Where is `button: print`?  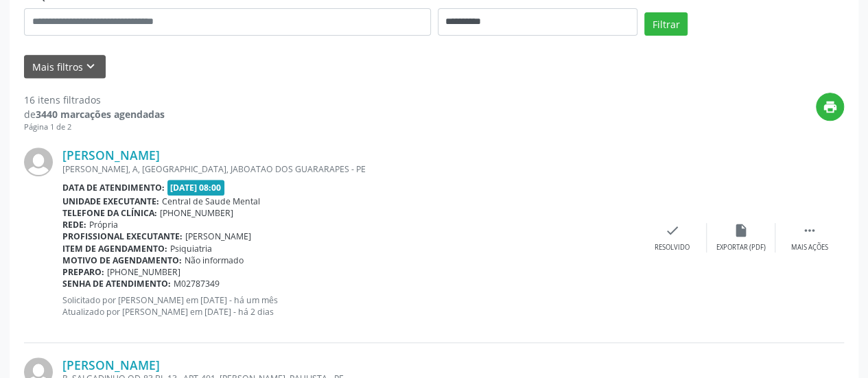
button: print is located at coordinates (830, 107).